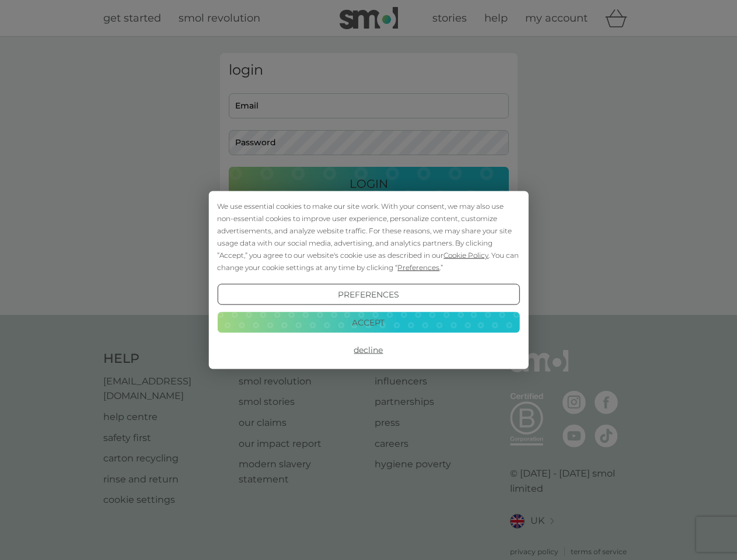 The width and height of the screenshot is (737, 560). I want to click on button: Accept, so click(368, 322).